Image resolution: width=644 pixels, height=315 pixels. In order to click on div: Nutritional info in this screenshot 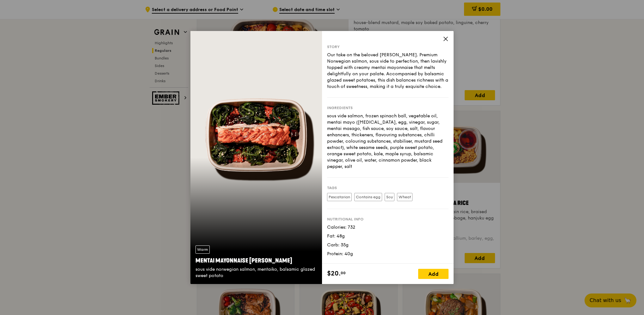, I will do `click(388, 219)`.